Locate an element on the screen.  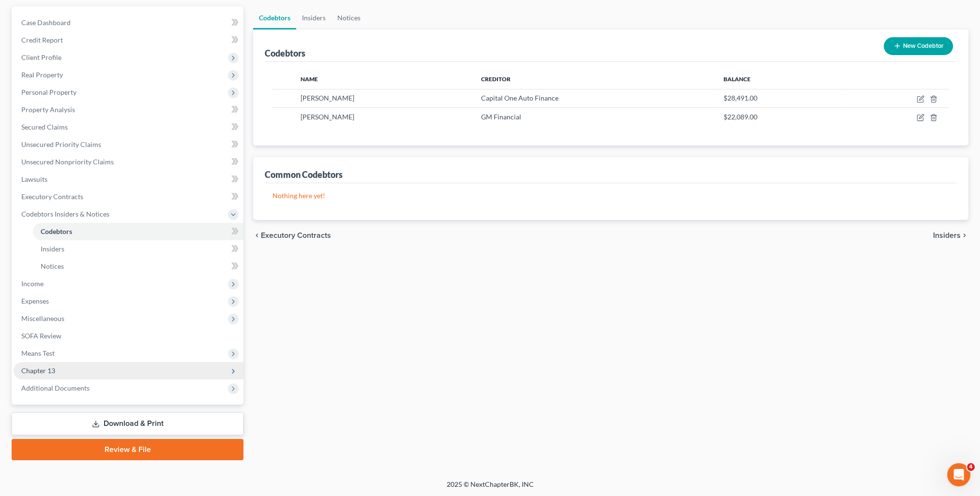
span: 4 is located at coordinates (971, 467).